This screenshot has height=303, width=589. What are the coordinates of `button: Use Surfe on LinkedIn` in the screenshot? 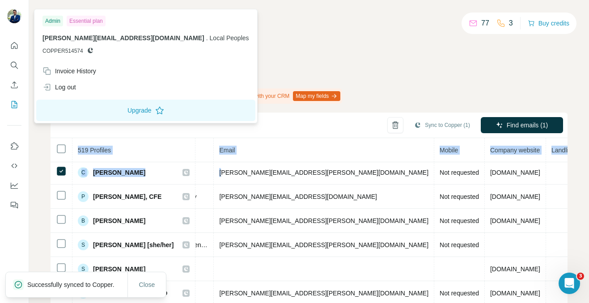 It's located at (14, 146).